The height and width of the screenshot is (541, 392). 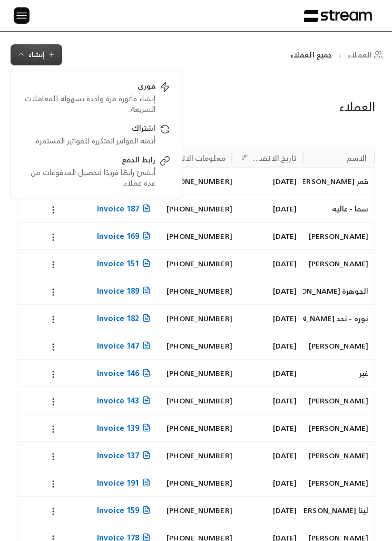 What do you see at coordinates (89, 178) in the screenshot?
I see `div: أنشئ رابطًا فريدًا لتحصيل المدفوعات من عدة عملاء.` at bounding box center [89, 178].